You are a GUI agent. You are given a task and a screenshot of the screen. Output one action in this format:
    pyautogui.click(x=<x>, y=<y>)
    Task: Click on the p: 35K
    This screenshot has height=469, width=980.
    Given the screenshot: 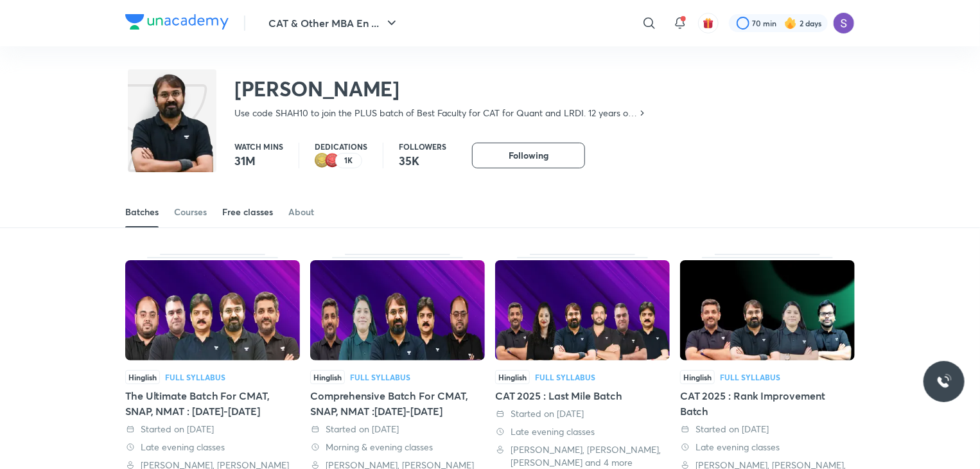 What is the action you would take?
    pyautogui.click(x=422, y=160)
    